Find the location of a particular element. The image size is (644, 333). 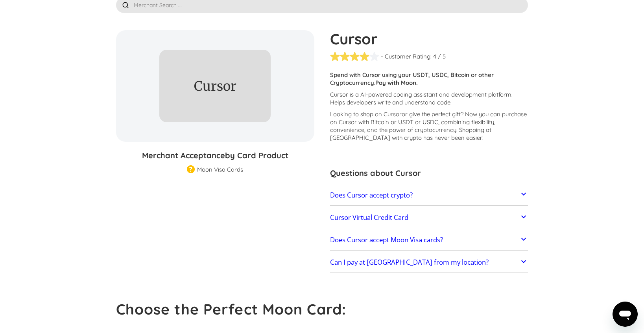

p: Looking to shop on Cursor ? Now you can purchase on Cursor with Bitcoin or USDT or USDC, combinin... is located at coordinates (429, 126).